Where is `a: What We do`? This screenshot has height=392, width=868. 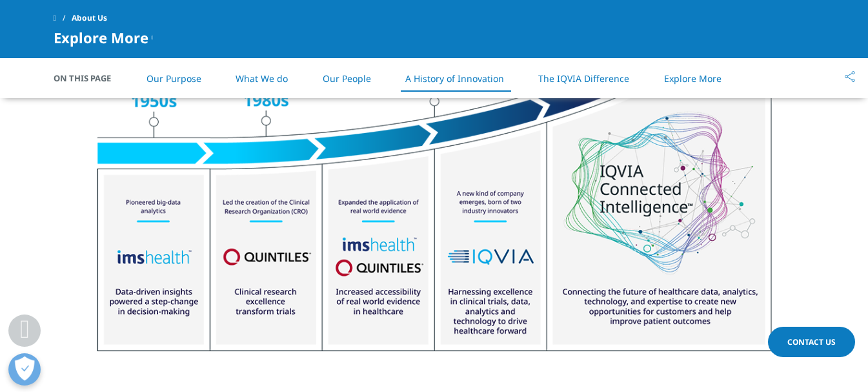 a: What We do is located at coordinates (261, 78).